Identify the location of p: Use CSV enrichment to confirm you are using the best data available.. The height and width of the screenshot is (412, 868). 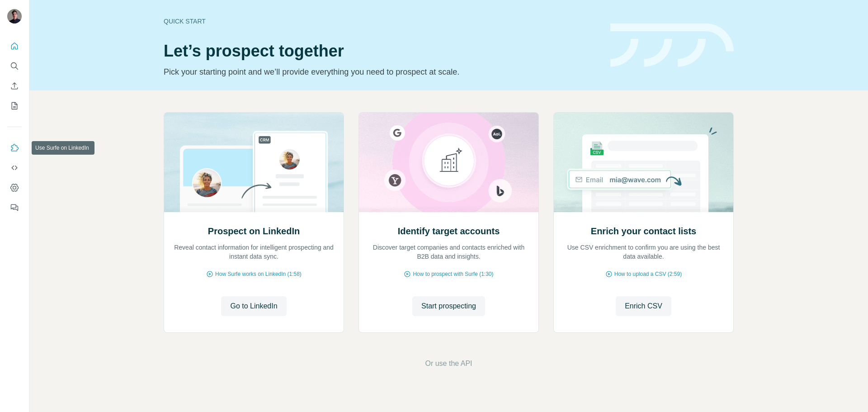
(643, 252).